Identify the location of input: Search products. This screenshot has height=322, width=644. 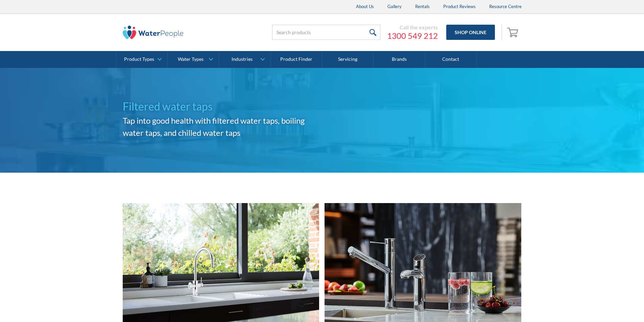
(326, 32).